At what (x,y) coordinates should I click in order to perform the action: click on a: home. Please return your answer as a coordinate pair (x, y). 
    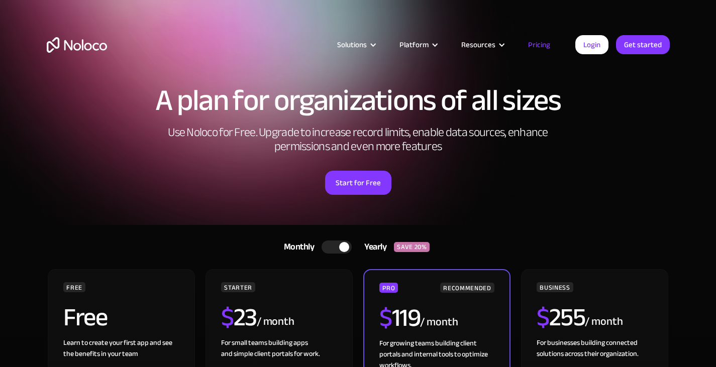
    Looking at the image, I should click on (77, 45).